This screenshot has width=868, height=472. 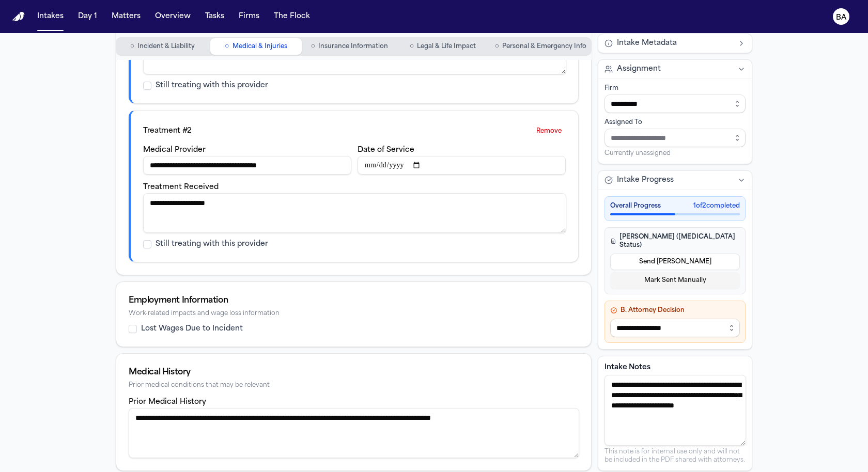 I want to click on a: Home, so click(x=18, y=17).